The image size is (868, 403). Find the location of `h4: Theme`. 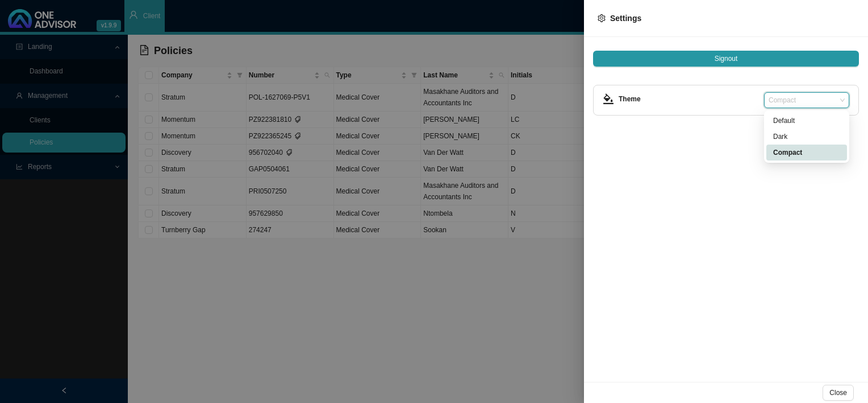

h4: Theme is located at coordinates (691, 99).